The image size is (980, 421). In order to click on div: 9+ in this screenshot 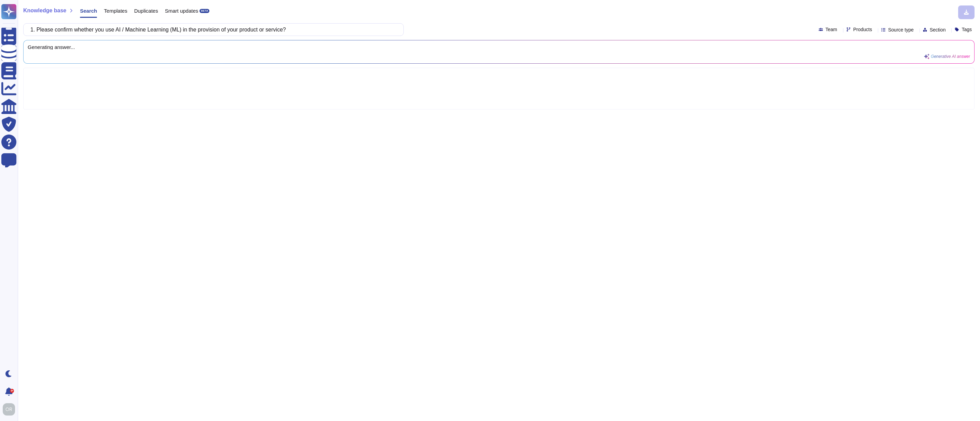, I will do `click(12, 390)`.